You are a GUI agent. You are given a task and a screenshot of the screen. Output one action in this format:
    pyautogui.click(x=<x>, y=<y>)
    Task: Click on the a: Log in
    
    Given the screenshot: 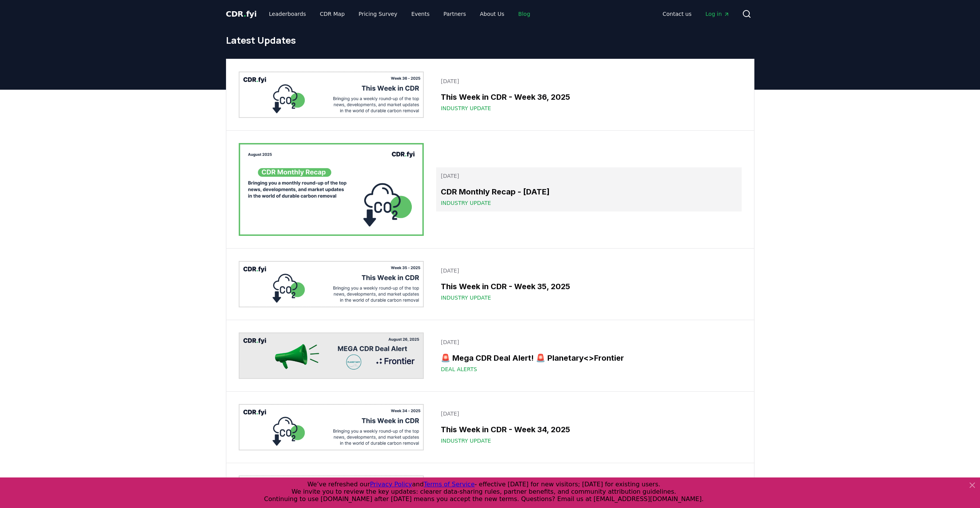 What is the action you would take?
    pyautogui.click(x=717, y=14)
    